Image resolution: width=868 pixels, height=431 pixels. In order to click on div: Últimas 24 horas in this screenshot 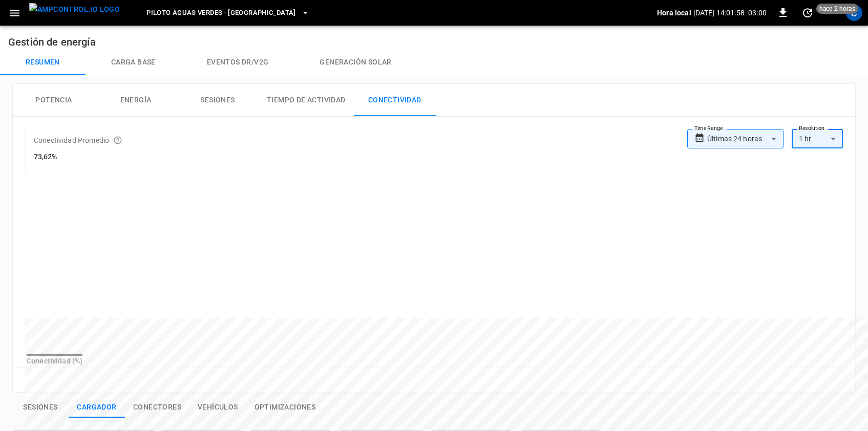, I will do `click(745, 139)`.